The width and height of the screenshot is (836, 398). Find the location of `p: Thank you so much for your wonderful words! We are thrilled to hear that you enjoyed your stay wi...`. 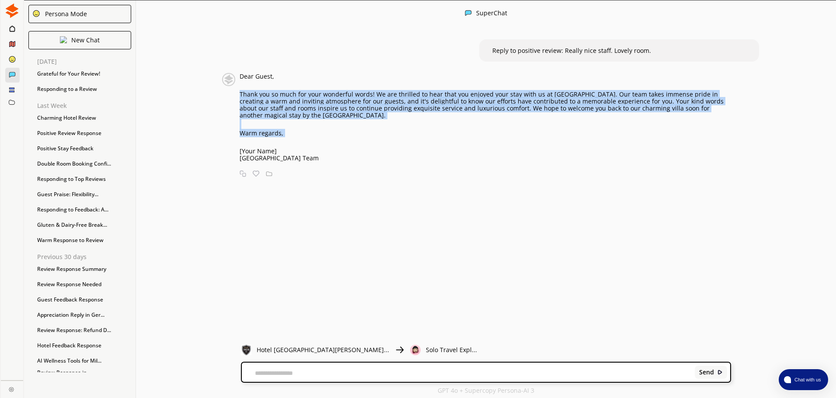

p: Thank you so much for your wonderful words! We are thrilled to hear that you enjoyed your stay wi... is located at coordinates (485, 105).